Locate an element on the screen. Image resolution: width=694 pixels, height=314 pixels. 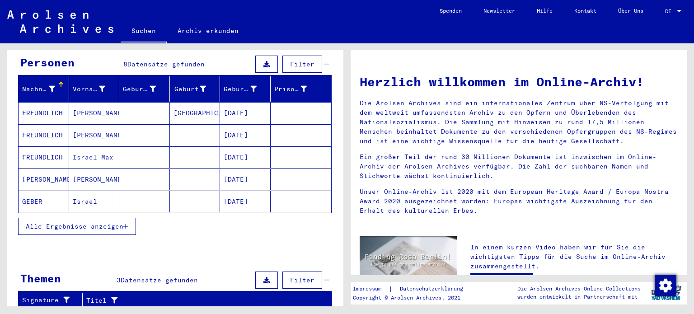
mat-header-cell: Nachname is located at coordinates (44, 89).